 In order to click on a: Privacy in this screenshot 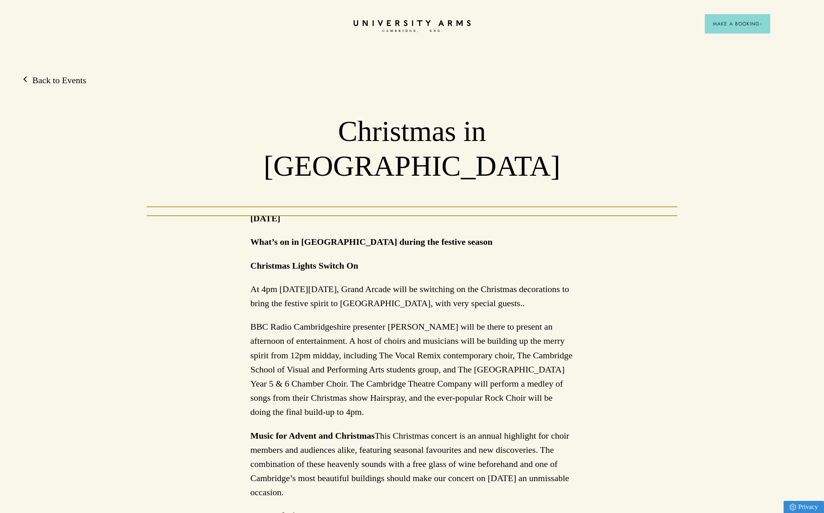, I will do `click(804, 507)`.